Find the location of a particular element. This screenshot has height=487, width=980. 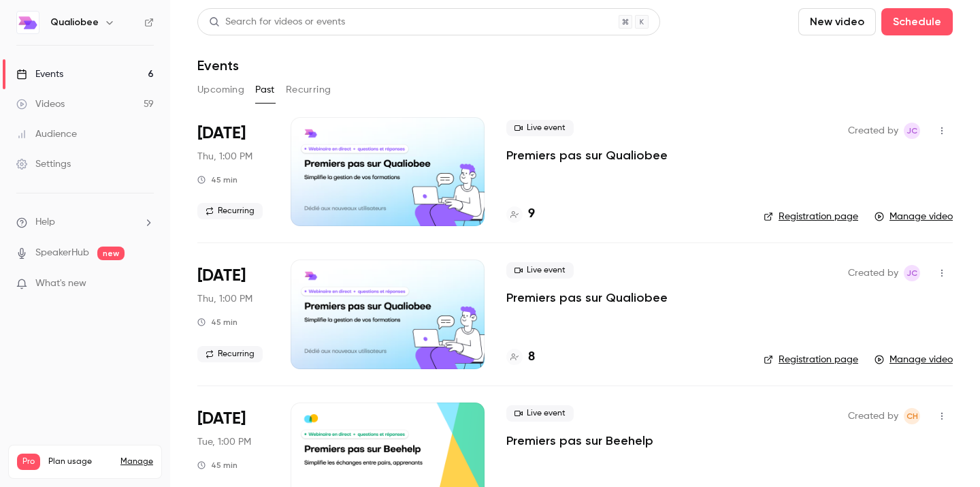

div: Settings is located at coordinates (44, 164).